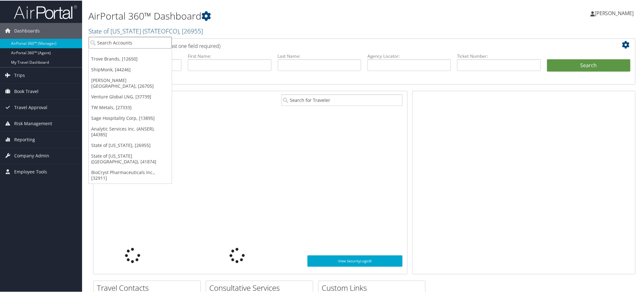 This screenshot has height=292, width=644. Describe the element at coordinates (26, 91) in the screenshot. I see `span: Book Travel` at that location.